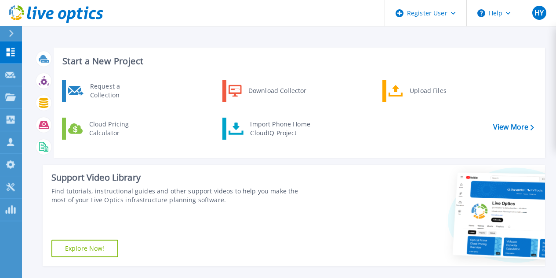 The height and width of the screenshot is (278, 556). I want to click on a: Request a Collection, so click(107, 91).